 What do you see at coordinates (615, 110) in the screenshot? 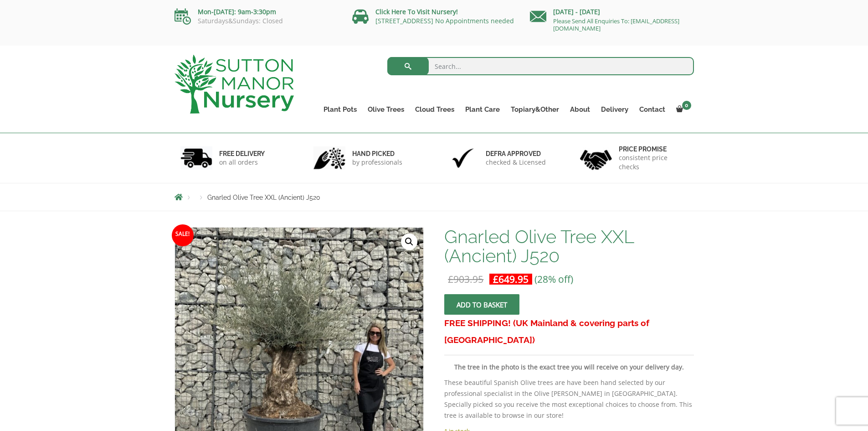
I see `a: Delivery` at bounding box center [615, 110].